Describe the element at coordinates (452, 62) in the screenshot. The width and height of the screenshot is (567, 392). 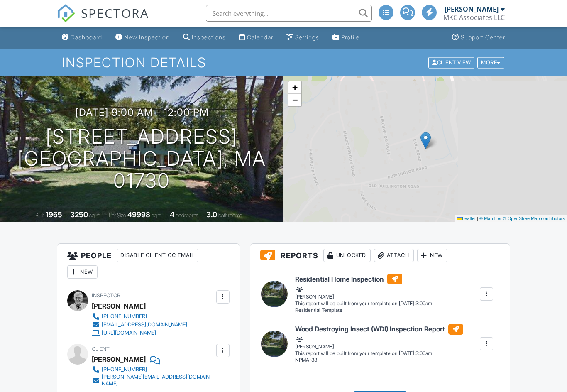
I see `a: Client View` at that location.